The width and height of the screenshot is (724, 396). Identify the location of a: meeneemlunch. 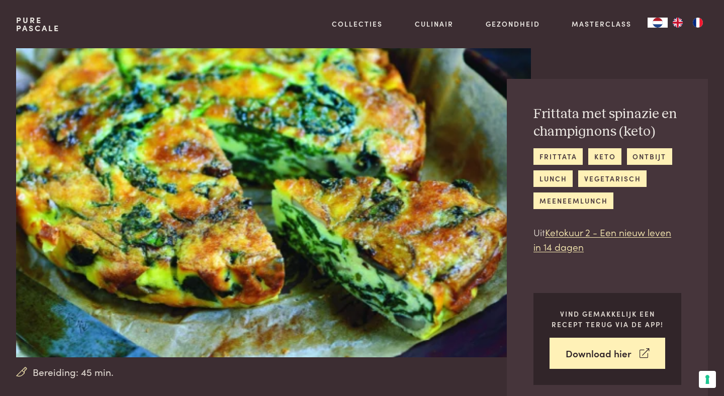
(573, 201).